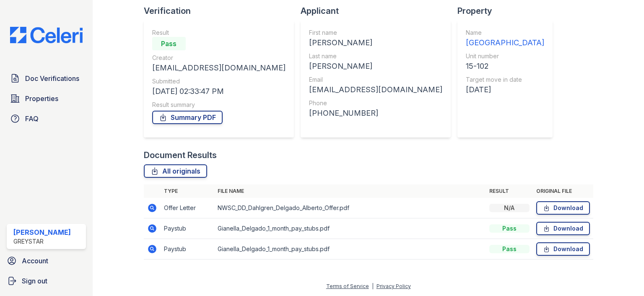 This screenshot has height=296, width=644. Describe the element at coordinates (42, 242) in the screenshot. I see `div: Greystar` at that location.